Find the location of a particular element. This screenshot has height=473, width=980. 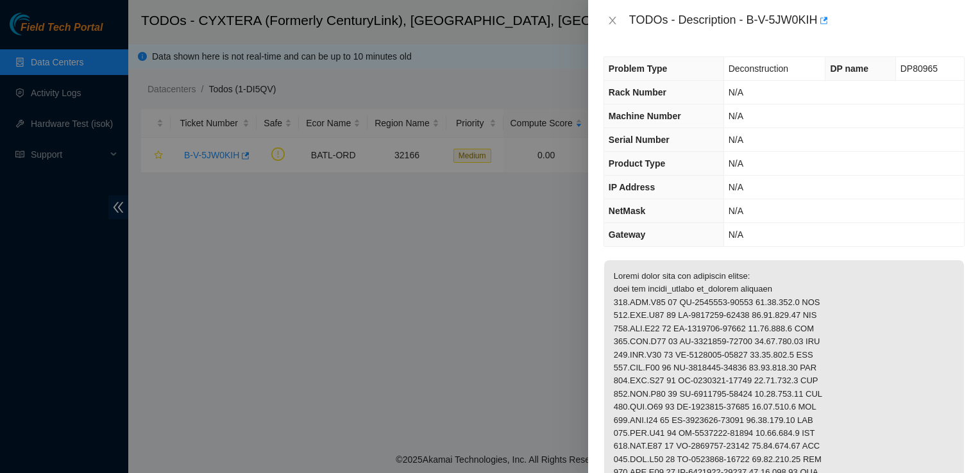

span: NetMask is located at coordinates (628, 211).